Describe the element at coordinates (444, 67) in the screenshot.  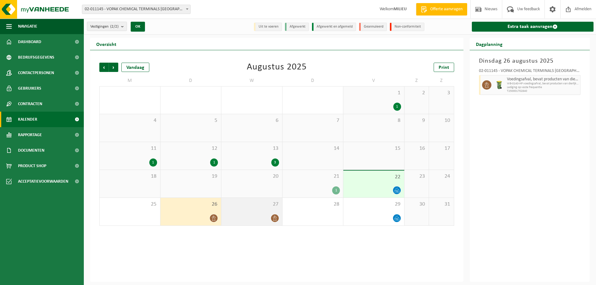
I see `a: Print` at that location.